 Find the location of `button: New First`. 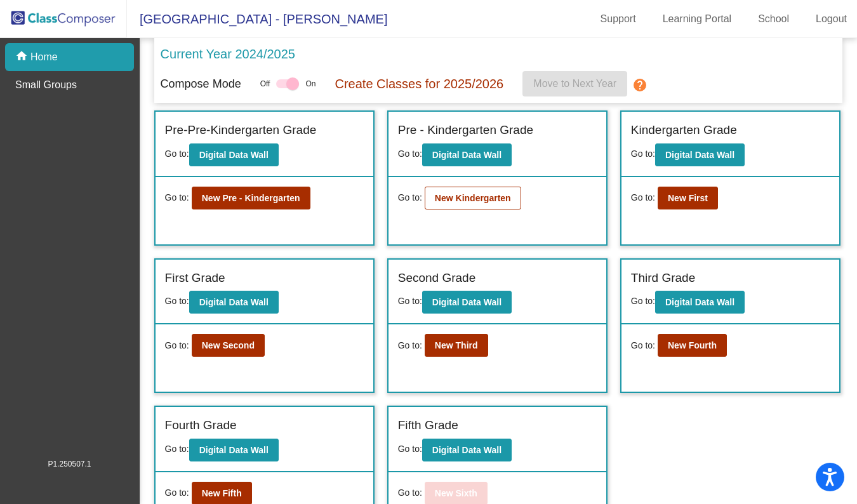

button: New First is located at coordinates (688, 198).